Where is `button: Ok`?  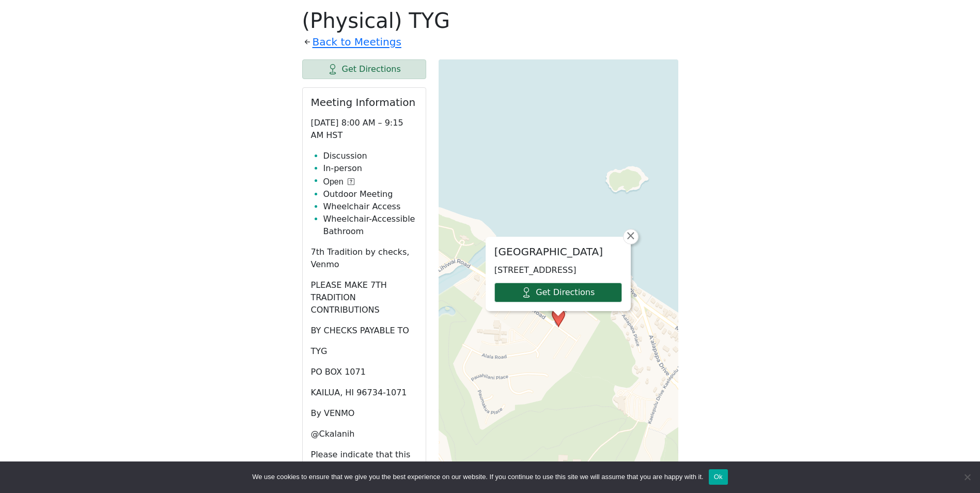 button: Ok is located at coordinates (718, 476).